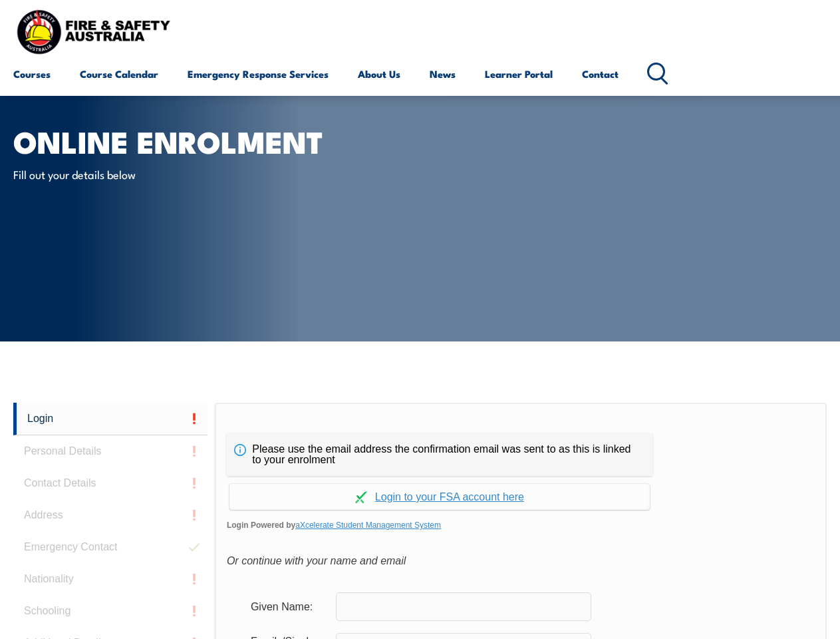 This screenshot has width=840, height=639. I want to click on a: Courses, so click(32, 74).